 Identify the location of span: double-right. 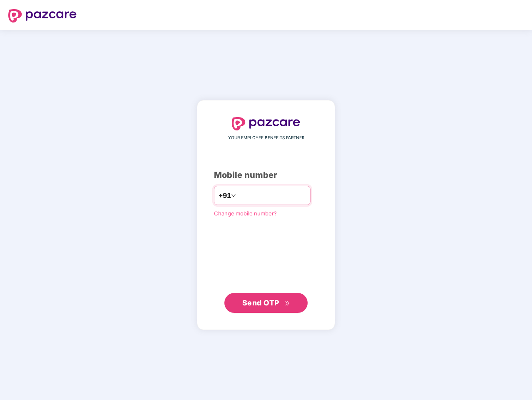
(287, 303).